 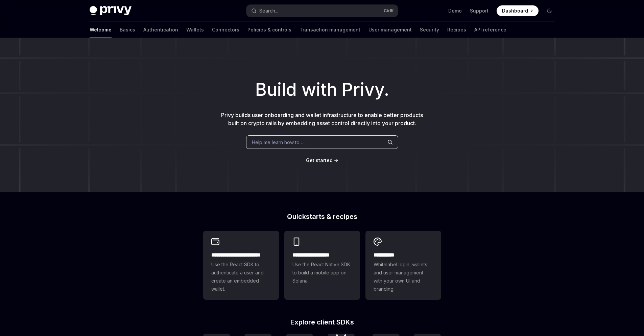 What do you see at coordinates (269, 11) in the screenshot?
I see `div: Search...` at bounding box center [269, 11].